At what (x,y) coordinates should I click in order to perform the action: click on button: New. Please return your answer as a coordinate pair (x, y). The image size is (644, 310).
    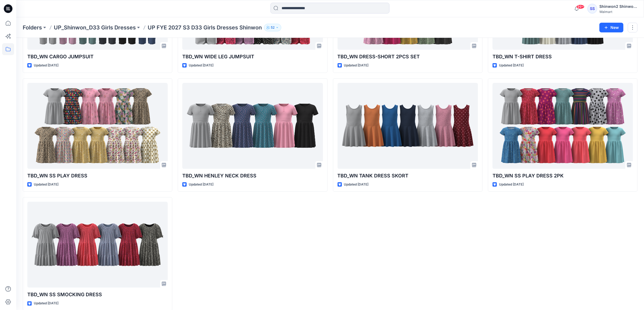
    Looking at the image, I should click on (611, 28).